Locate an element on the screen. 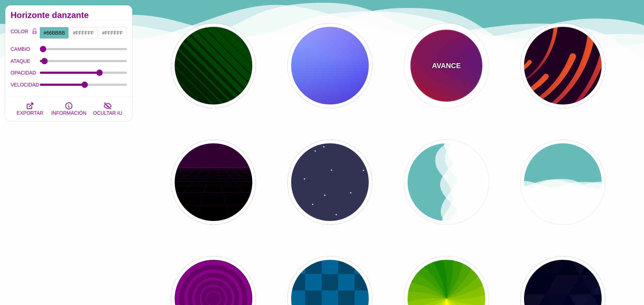  button: EXPORTAR is located at coordinates (30, 109).